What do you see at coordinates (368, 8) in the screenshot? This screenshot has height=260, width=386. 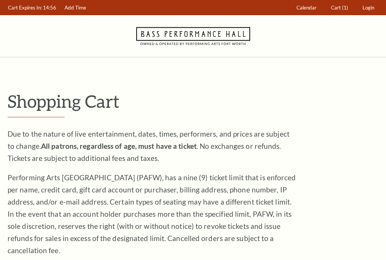 I see `a: Login` at bounding box center [368, 8].